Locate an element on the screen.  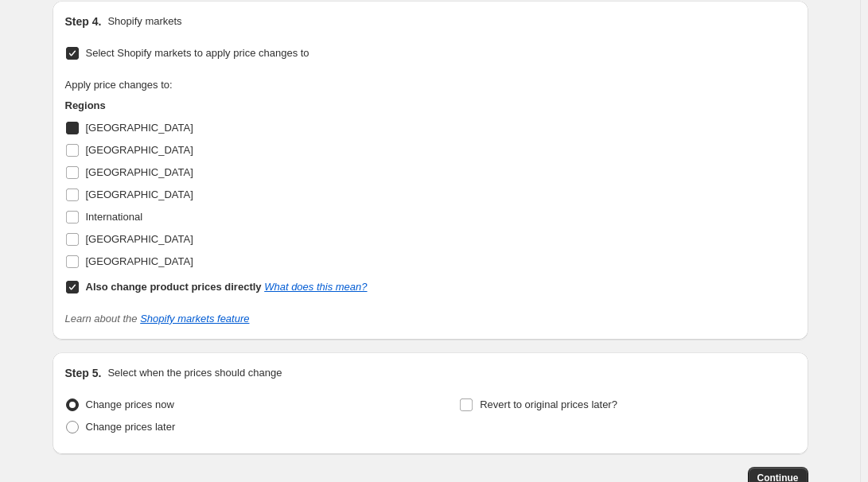
h3: Regions is located at coordinates (216, 106).